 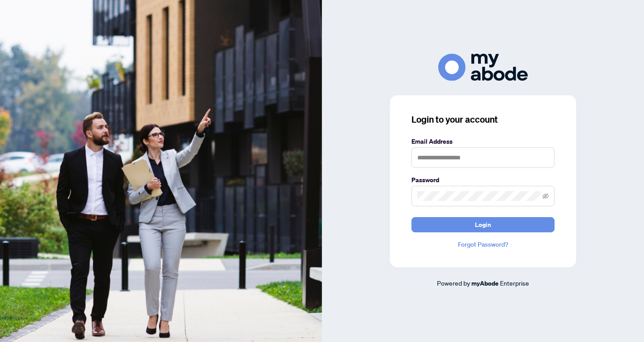 I want to click on img: ma-logo, so click(x=483, y=67).